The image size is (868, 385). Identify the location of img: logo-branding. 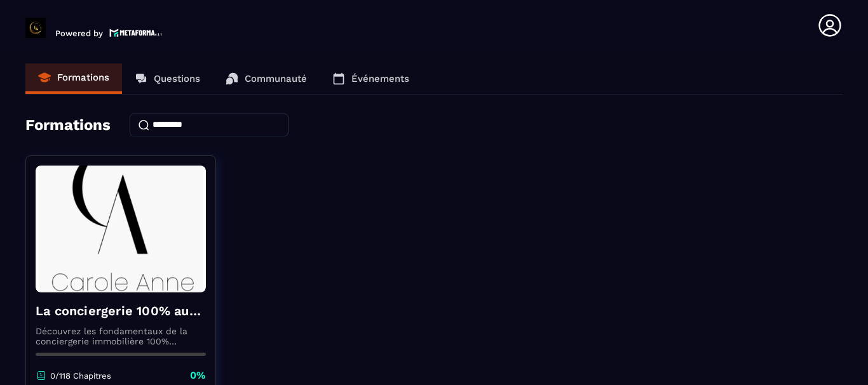
(36, 28).